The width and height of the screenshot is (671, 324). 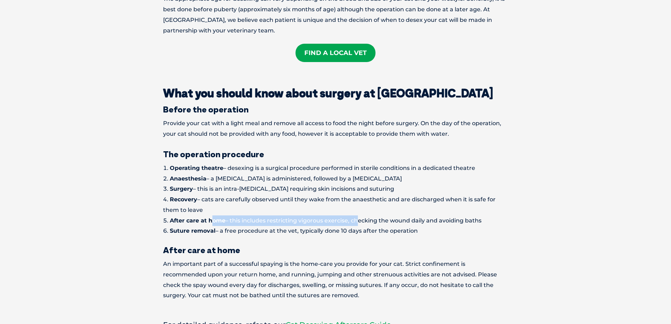 I want to click on strong: Operating theatre, so click(x=197, y=168).